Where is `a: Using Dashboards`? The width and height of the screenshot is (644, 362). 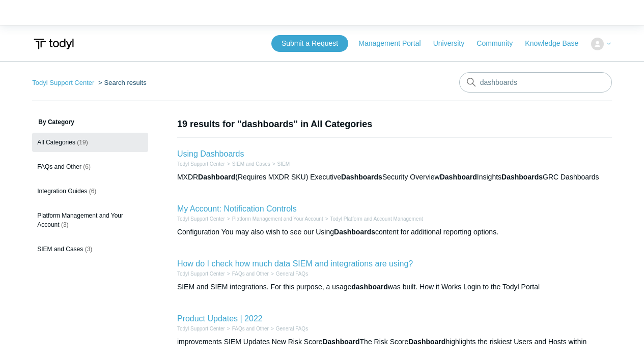 a: Using Dashboards is located at coordinates (211, 153).